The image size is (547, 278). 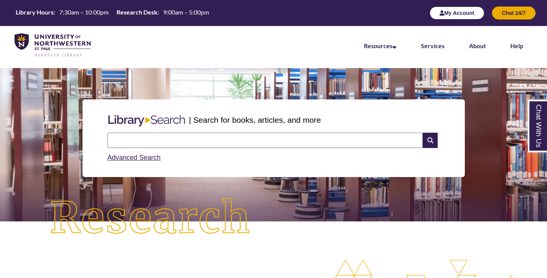 What do you see at coordinates (137, 12) in the screenshot?
I see `th: Research Desk:` at bounding box center [137, 12].